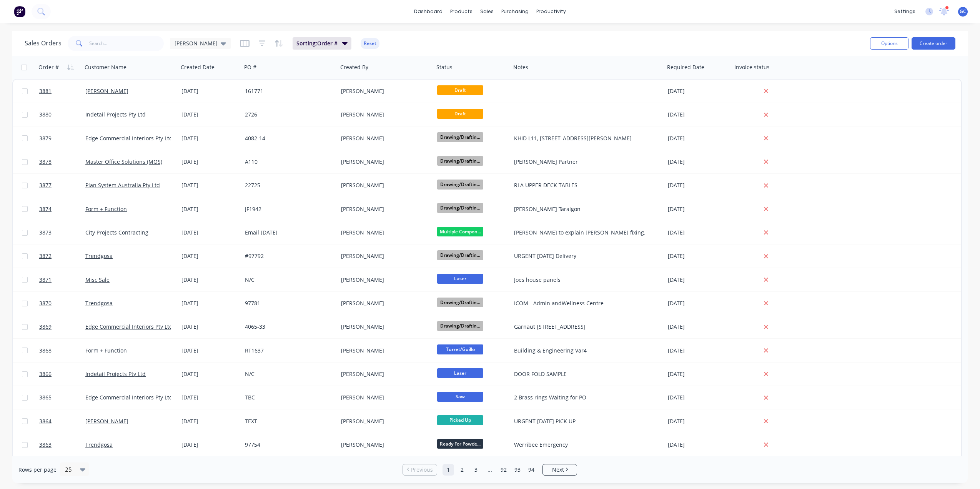 The height and width of the screenshot is (489, 980). I want to click on a: 3868, so click(62, 350).